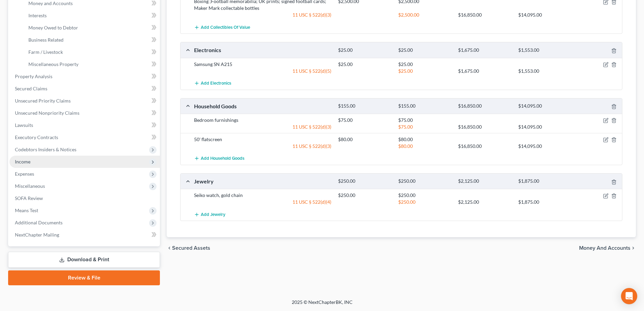 This screenshot has height=311, width=644. Describe the element at coordinates (263, 120) in the screenshot. I see `div: Bedroom furnishings` at that location.